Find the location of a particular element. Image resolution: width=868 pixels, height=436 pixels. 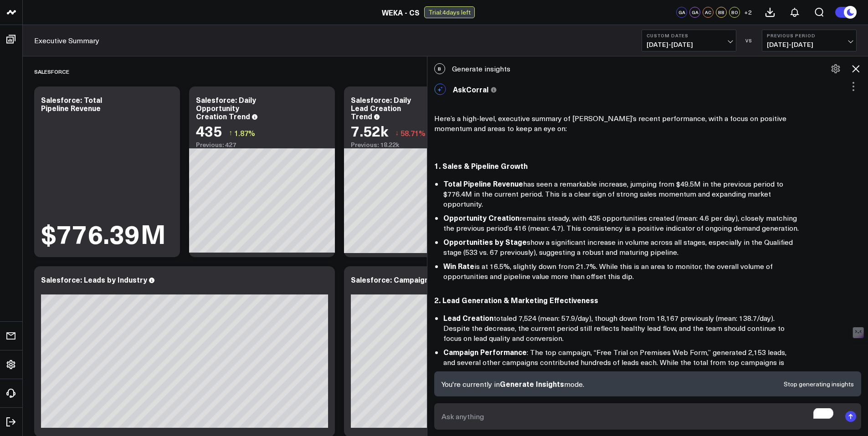

span: B is located at coordinates (440, 68).